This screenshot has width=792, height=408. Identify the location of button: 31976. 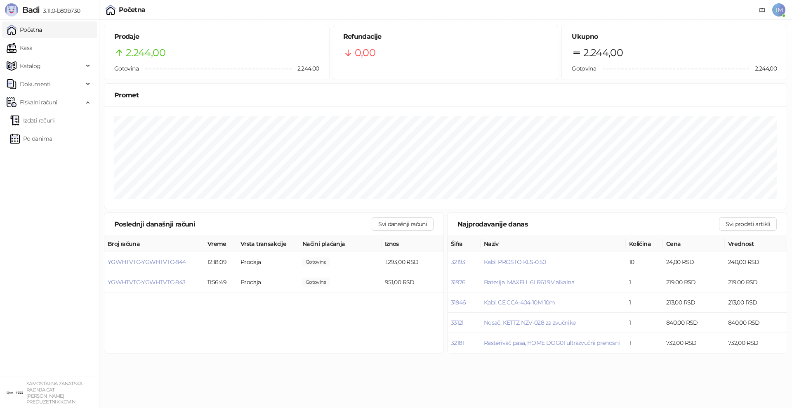
(458, 282).